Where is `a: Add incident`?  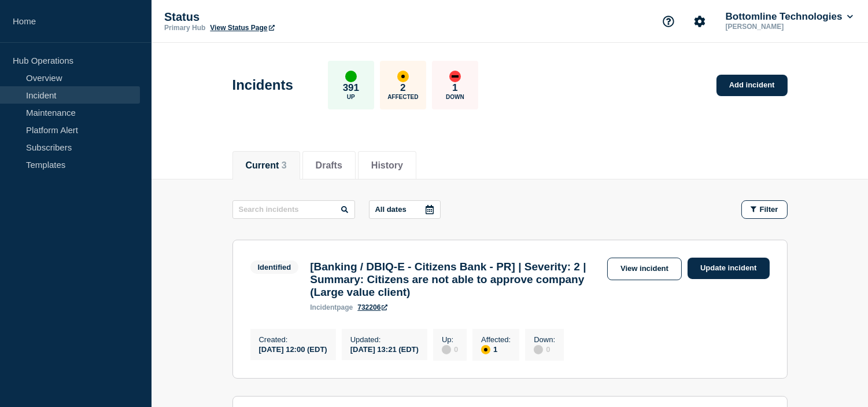
a: Add incident is located at coordinates (752, 85).